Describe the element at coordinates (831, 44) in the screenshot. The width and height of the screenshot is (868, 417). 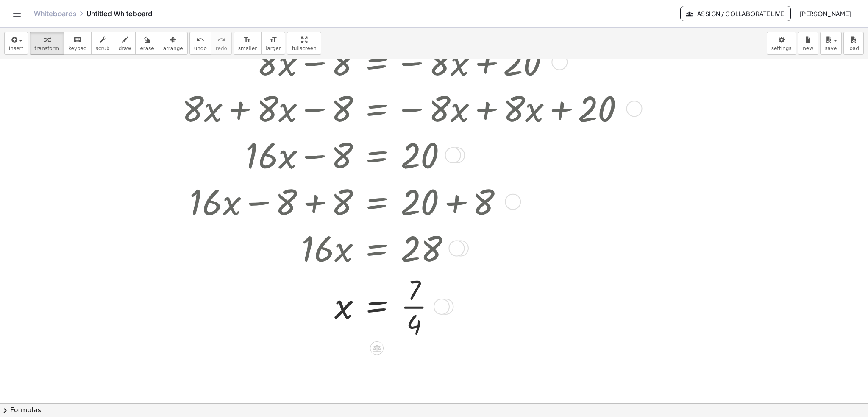
I see `button: save` at that location.